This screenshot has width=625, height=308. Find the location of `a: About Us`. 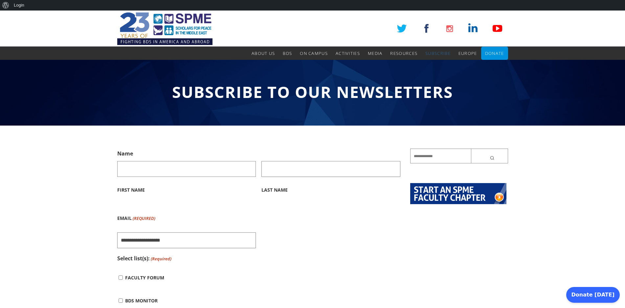

a: About Us is located at coordinates (263, 53).